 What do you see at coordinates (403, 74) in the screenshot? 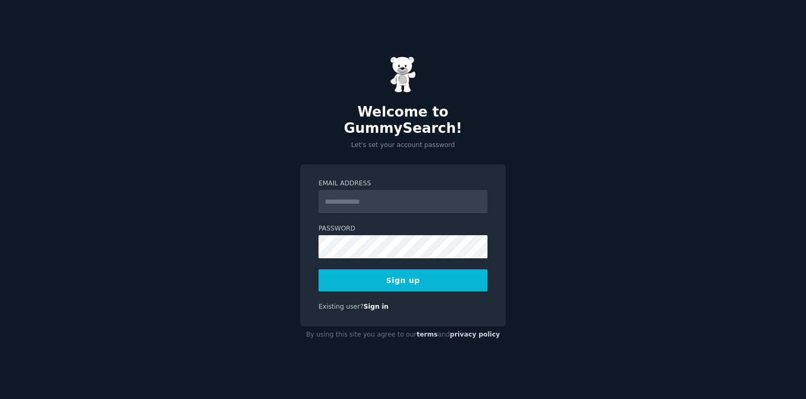
I see `img: Gummy Bear` at bounding box center [403, 74].